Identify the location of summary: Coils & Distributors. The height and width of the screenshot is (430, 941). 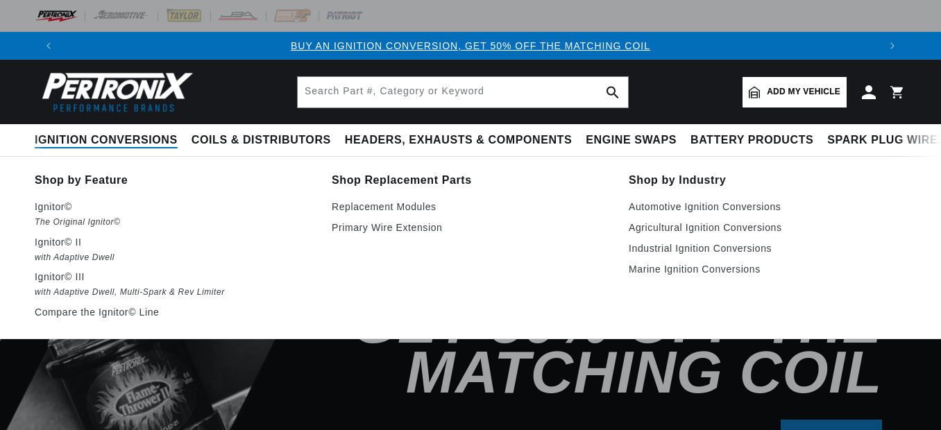
(261, 140).